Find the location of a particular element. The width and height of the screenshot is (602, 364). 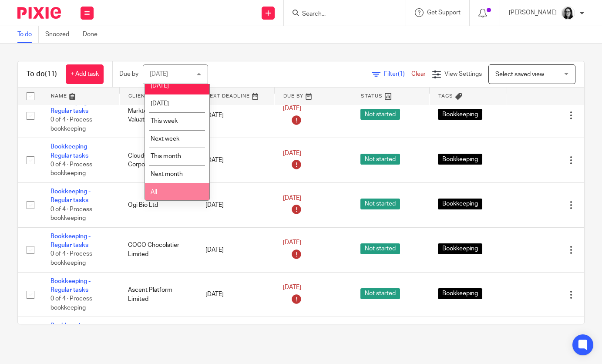

a: To do is located at coordinates (28, 35).